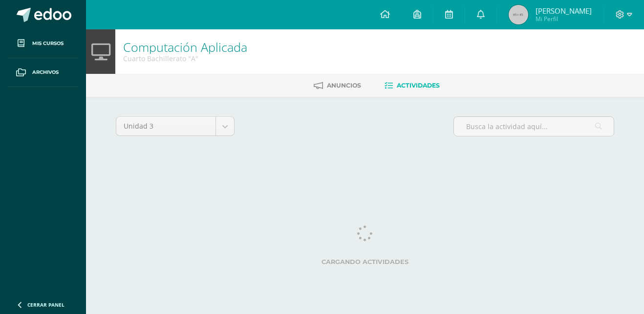 The height and width of the screenshot is (314, 644). Describe the element at coordinates (185, 47) in the screenshot. I see `a: Computación Aplicada` at that location.